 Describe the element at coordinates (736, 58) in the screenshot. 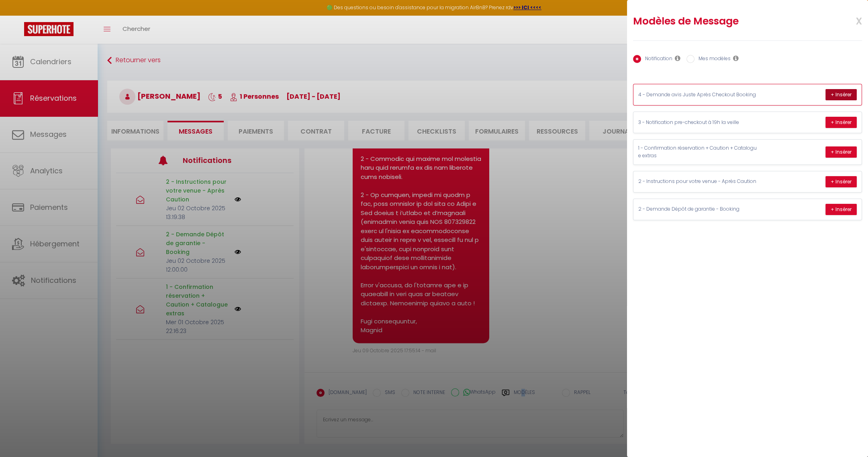

I see `i: Les modèles généraux sont visibles par vous et votre équipe` at that location.